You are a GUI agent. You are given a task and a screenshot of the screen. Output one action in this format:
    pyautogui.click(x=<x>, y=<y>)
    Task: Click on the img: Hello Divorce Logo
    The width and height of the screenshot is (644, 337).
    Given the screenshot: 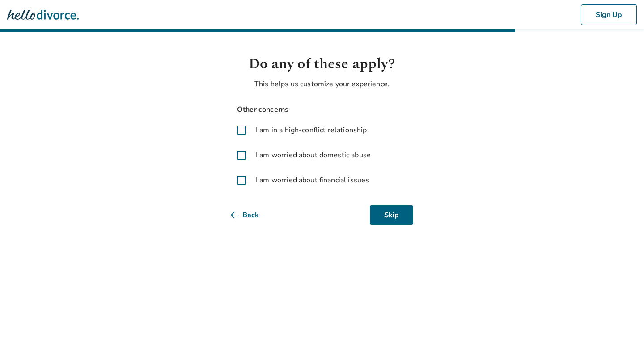 What is the action you would take?
    pyautogui.click(x=43, y=15)
    